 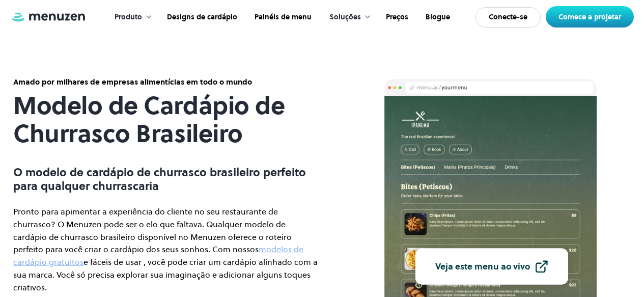 What do you see at coordinates (132, 81) in the screenshot?
I see `font: Amado por milhares de empresas alimentícias em todo o mundo` at bounding box center [132, 81].